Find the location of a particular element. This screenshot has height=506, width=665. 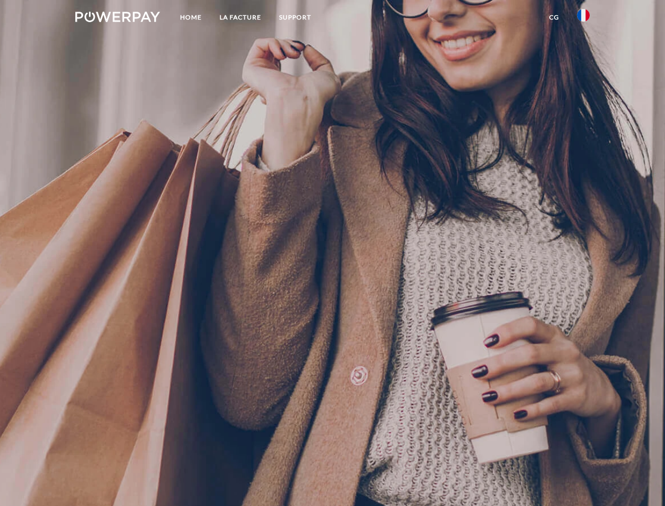

a: Support is located at coordinates (295, 17).